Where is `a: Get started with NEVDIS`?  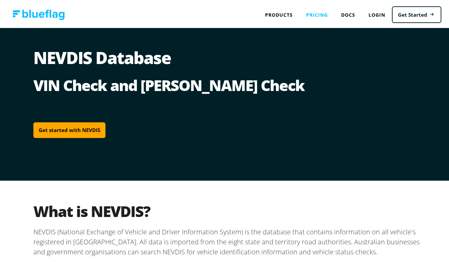 a: Get started with NEVDIS is located at coordinates (69, 129).